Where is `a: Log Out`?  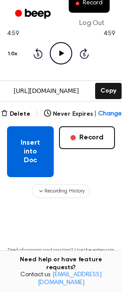
a: Log Out is located at coordinates (91, 23).